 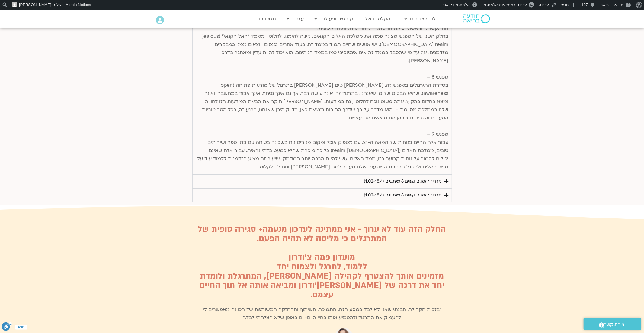 I want to click on a: יצירת קשר, so click(x=612, y=323).